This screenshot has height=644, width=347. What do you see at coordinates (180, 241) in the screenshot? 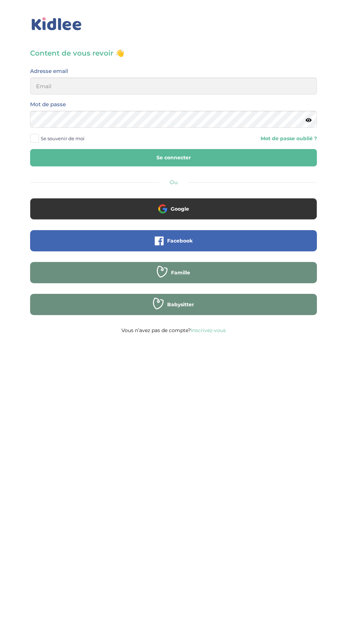
I see `span: Facebook` at bounding box center [180, 241].